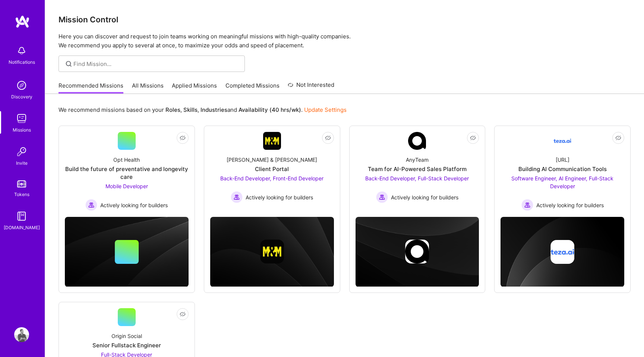  Describe the element at coordinates (562, 182) in the screenshot. I see `span: Software Engineer, AI Engineer, Full-Stack Developer` at that location.